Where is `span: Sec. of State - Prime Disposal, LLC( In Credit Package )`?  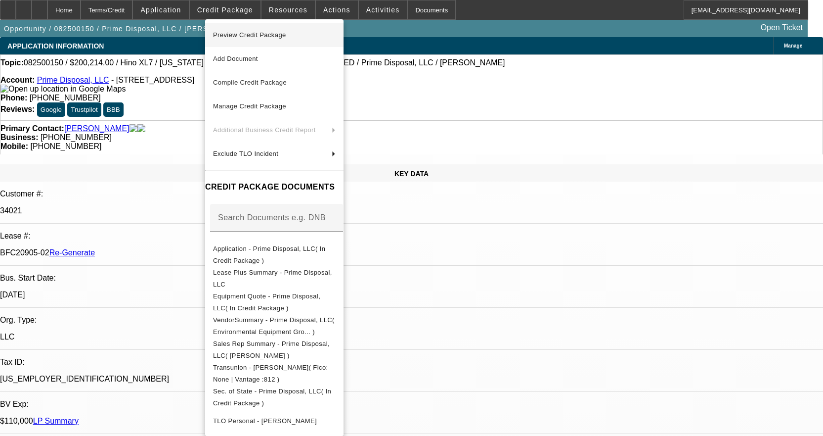 span: Sec. of State - Prime Disposal, LLC( In Credit Package ) is located at coordinates (272, 396).